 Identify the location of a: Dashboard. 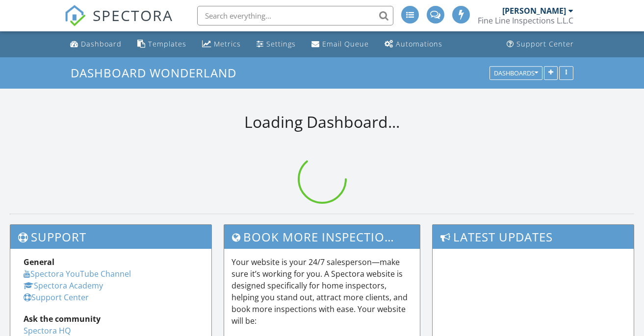
(96, 44).